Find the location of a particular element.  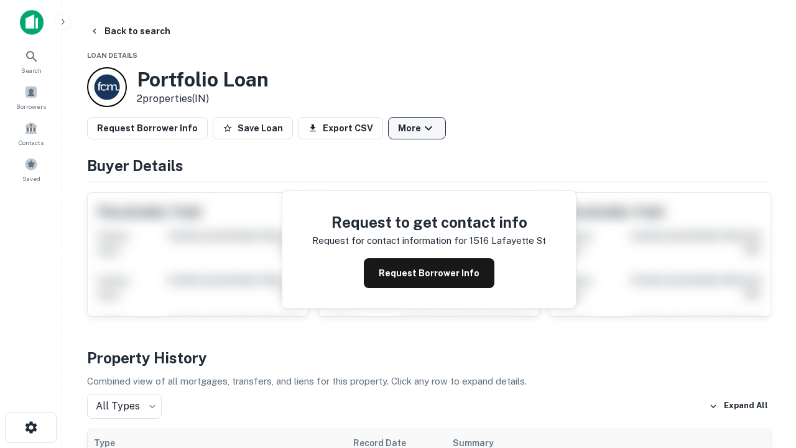

button: Export CSV is located at coordinates (340, 128).